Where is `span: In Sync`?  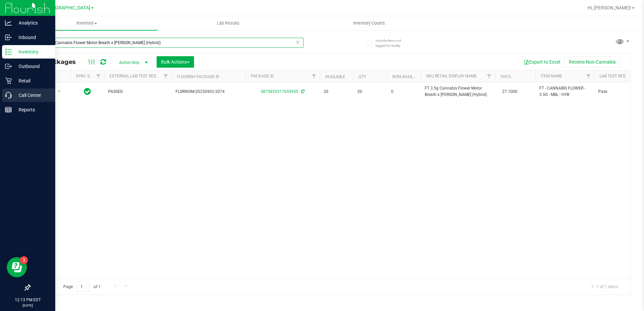 span: In Sync is located at coordinates (87, 92).